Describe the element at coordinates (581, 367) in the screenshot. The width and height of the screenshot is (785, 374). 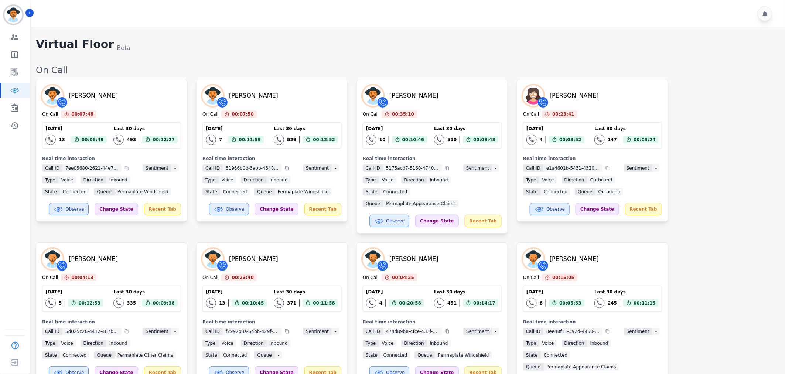
I see `span: Permaplate Appearance Claims` at that location.